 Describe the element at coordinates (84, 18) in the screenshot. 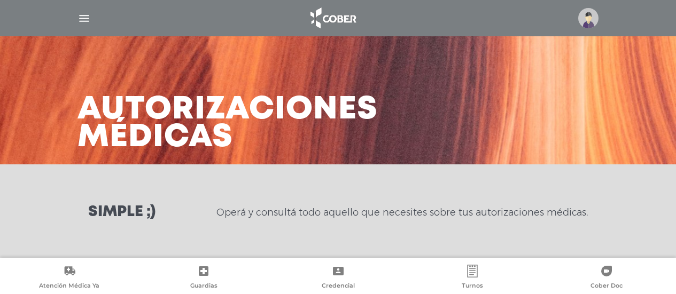

I see `img: Cober_menu-lines-white.svg` at that location.